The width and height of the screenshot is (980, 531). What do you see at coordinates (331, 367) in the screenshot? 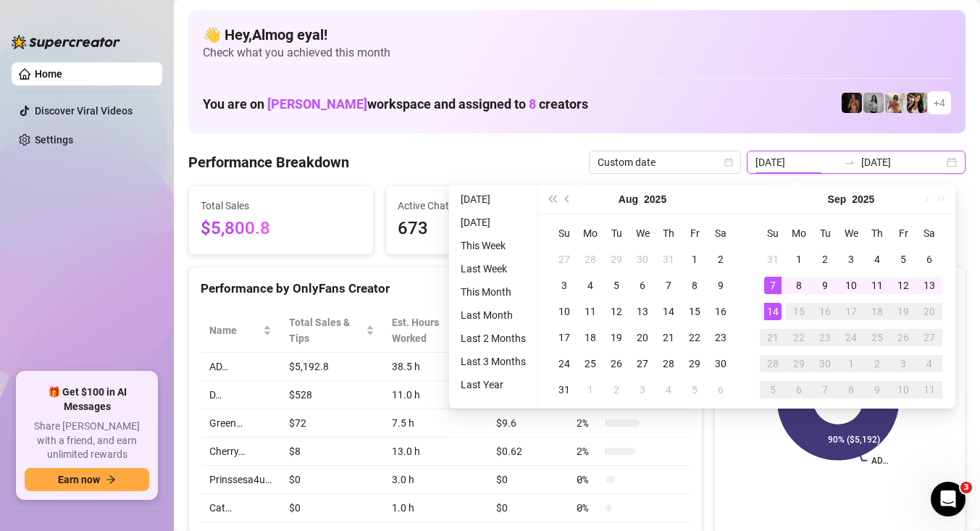
I see `td: $5,192.8` at bounding box center [331, 367].